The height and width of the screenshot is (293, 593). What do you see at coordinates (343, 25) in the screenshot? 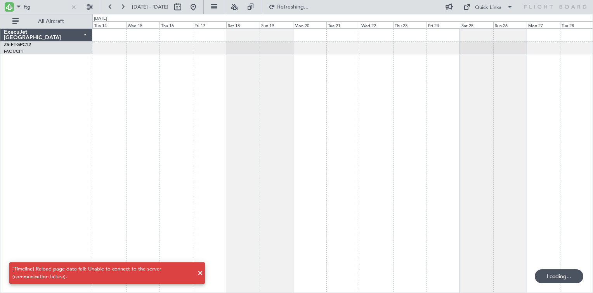
I see `div: Tue 21` at bounding box center [343, 25].